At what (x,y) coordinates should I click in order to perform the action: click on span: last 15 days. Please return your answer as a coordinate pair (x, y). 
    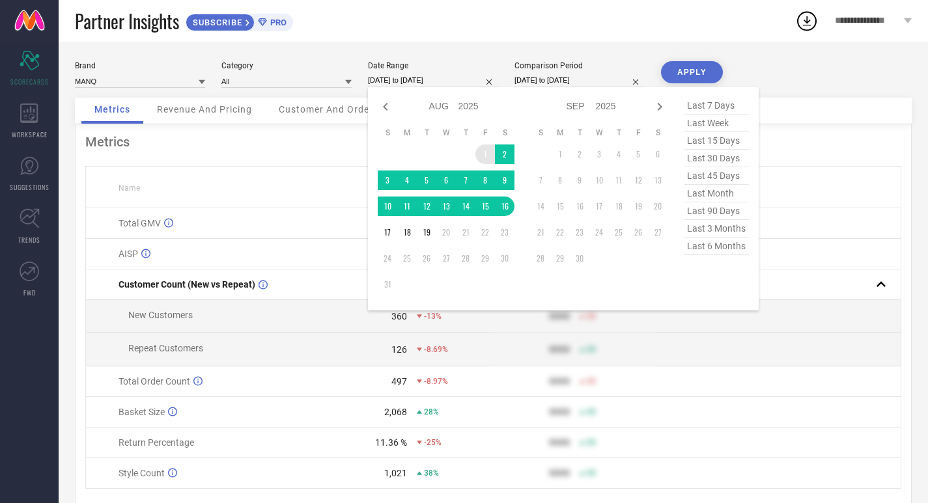
    Looking at the image, I should click on (716, 141).